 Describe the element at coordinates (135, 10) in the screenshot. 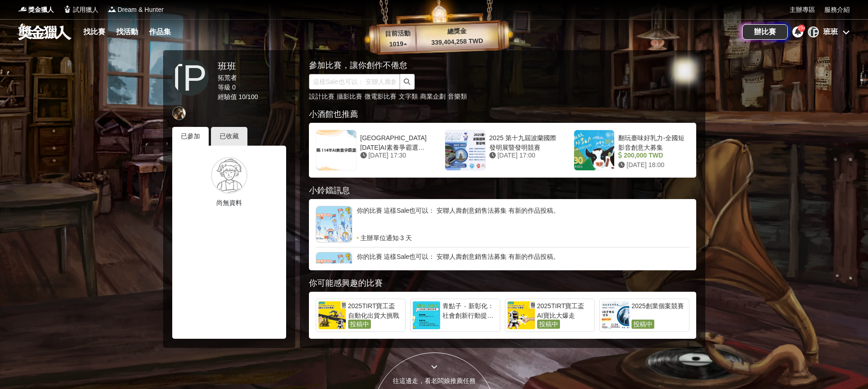

I see `a: LogoDream & Hunter` at that location.